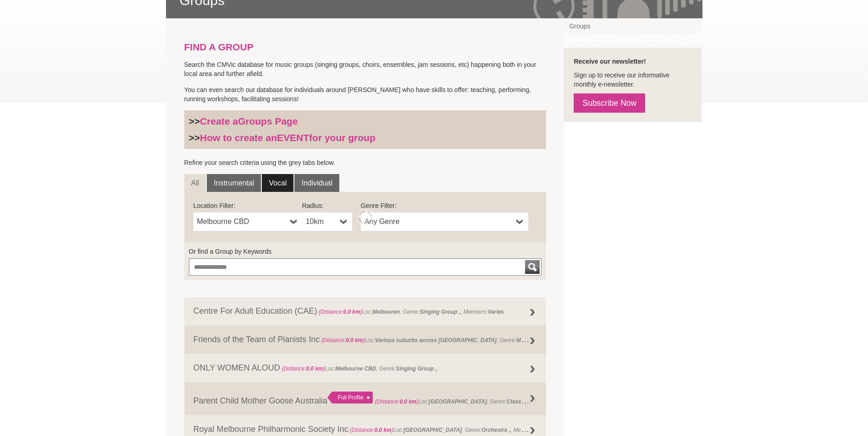  What do you see at coordinates (234, 183) in the screenshot?
I see `a: Instrumental` at bounding box center [234, 183].